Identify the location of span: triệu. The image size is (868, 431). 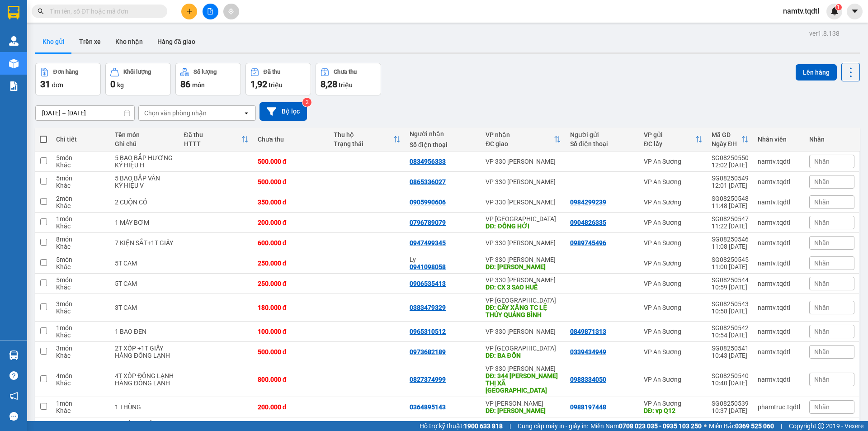
(275, 85).